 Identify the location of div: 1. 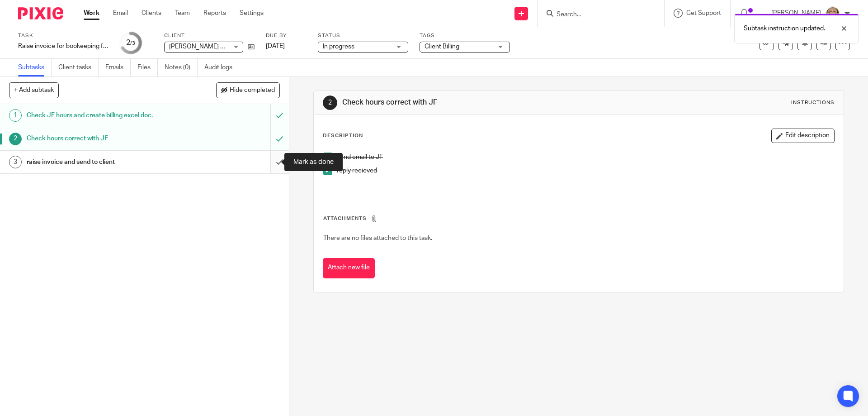
(16, 115).